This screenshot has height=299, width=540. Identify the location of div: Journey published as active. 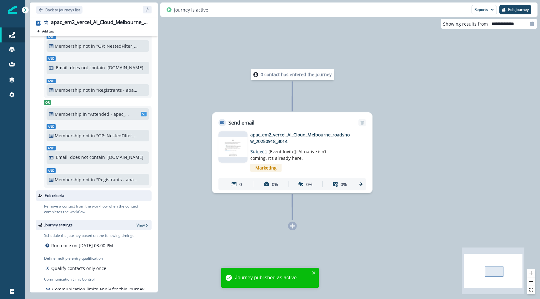
(272, 278).